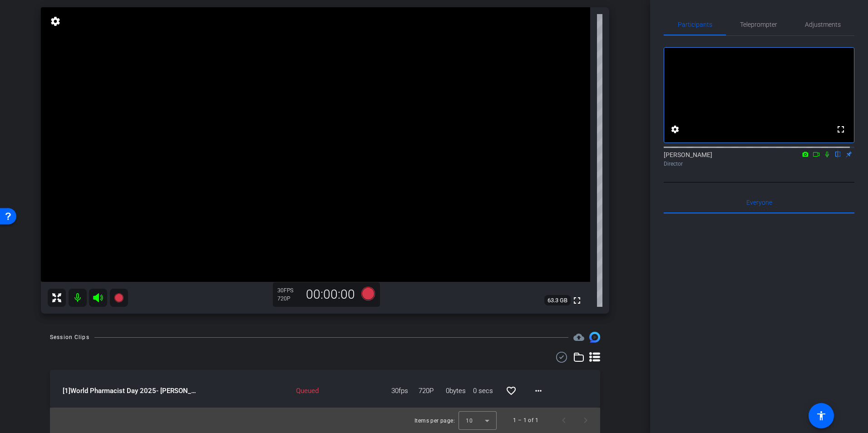  What do you see at coordinates (434, 421) in the screenshot?
I see `div: Items per page:` at bounding box center [434, 421].